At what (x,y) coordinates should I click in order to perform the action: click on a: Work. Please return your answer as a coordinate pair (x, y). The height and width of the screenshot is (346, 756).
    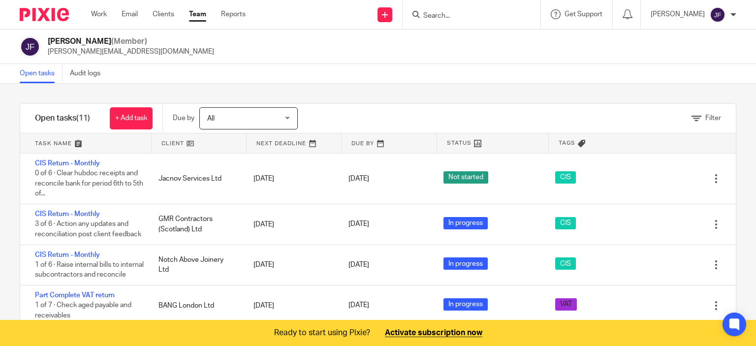
    Looking at the image, I should click on (99, 14).